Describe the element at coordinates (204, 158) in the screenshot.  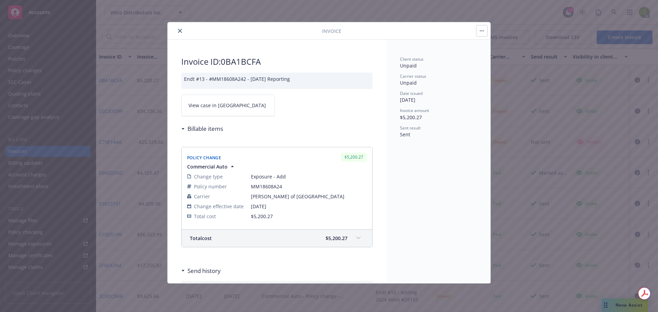
I see `span: Policy Change` at that location.